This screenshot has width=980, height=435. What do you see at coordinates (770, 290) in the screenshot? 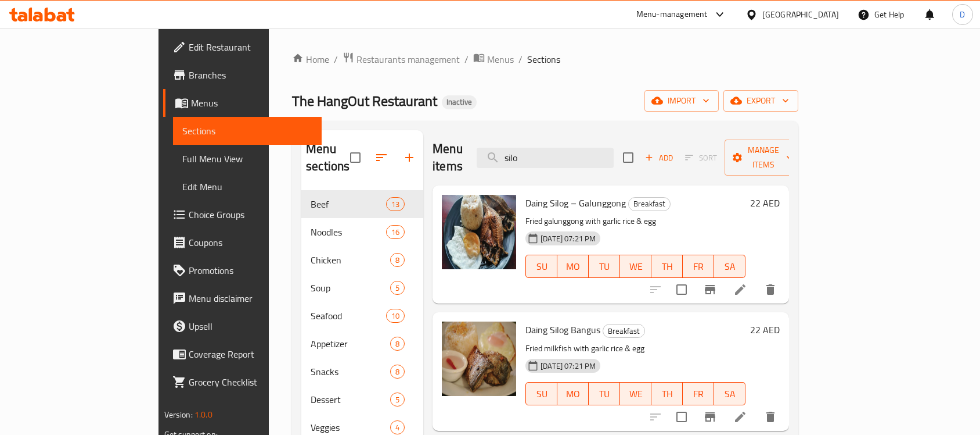
I see `button: delete` at bounding box center [770, 290].